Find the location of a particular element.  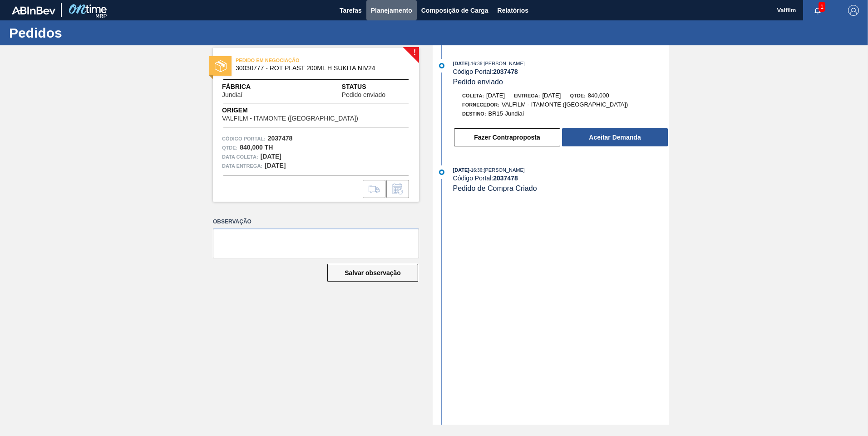

strong: 840,000 TH is located at coordinates (256, 147).